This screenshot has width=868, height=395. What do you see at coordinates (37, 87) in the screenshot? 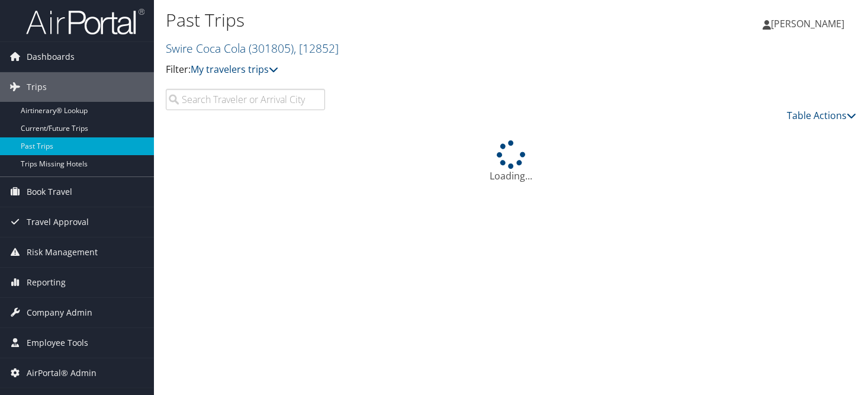
I see `span: Trips` at bounding box center [37, 87].